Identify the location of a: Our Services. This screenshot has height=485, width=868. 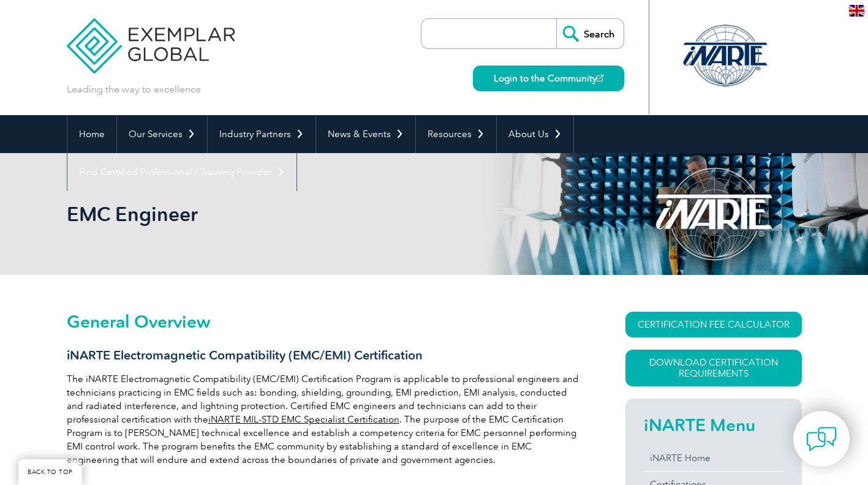
(162, 134).